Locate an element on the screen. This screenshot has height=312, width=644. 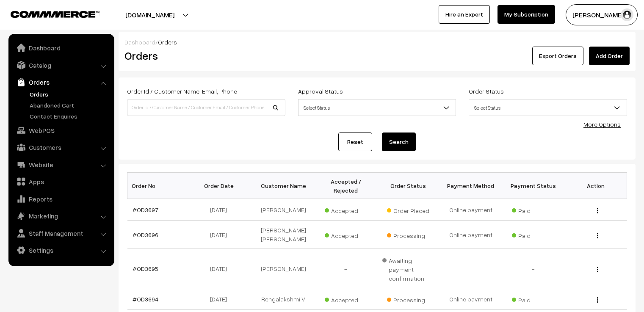
a: #OD3695 is located at coordinates (145, 269).